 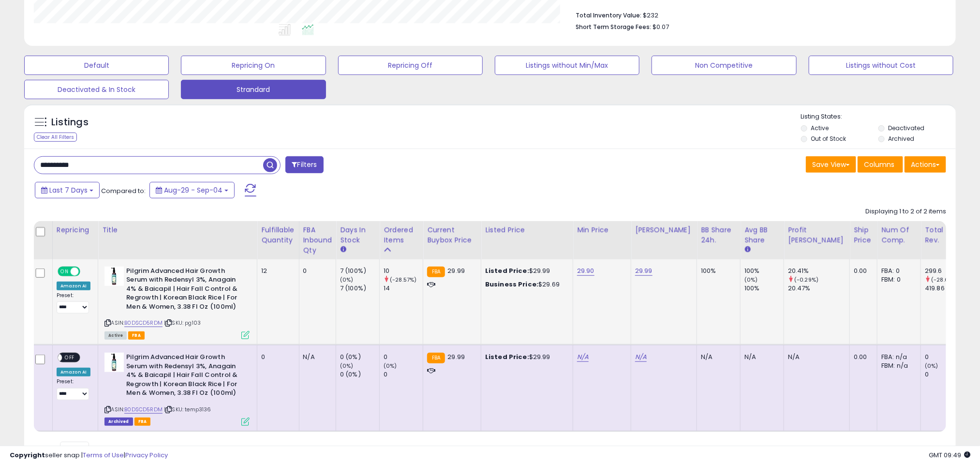 I want to click on h5: Listings, so click(x=69, y=122).